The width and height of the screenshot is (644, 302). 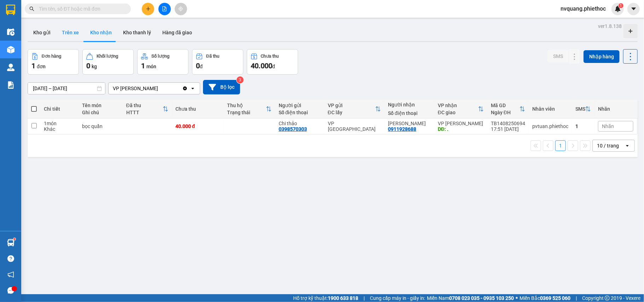 I want to click on div: Người nhận, so click(x=409, y=105).